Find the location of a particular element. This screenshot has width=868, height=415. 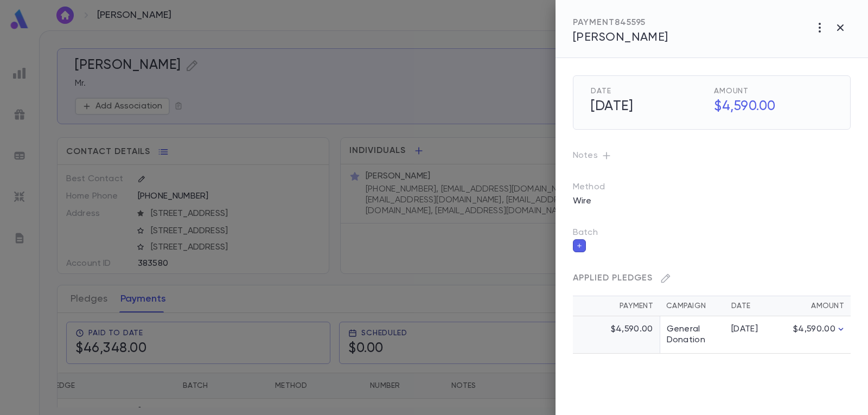

div: PAYMENT 845595 is located at coordinates (621, 23).